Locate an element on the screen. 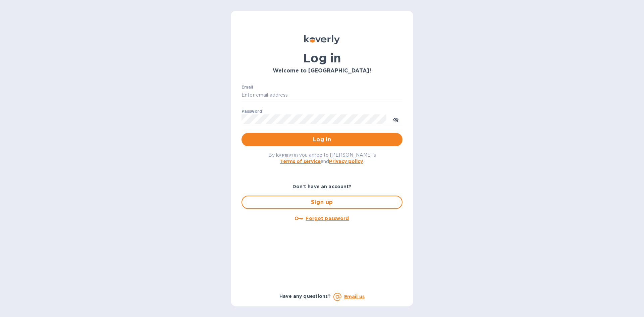  span: Sign up is located at coordinates (322, 202).